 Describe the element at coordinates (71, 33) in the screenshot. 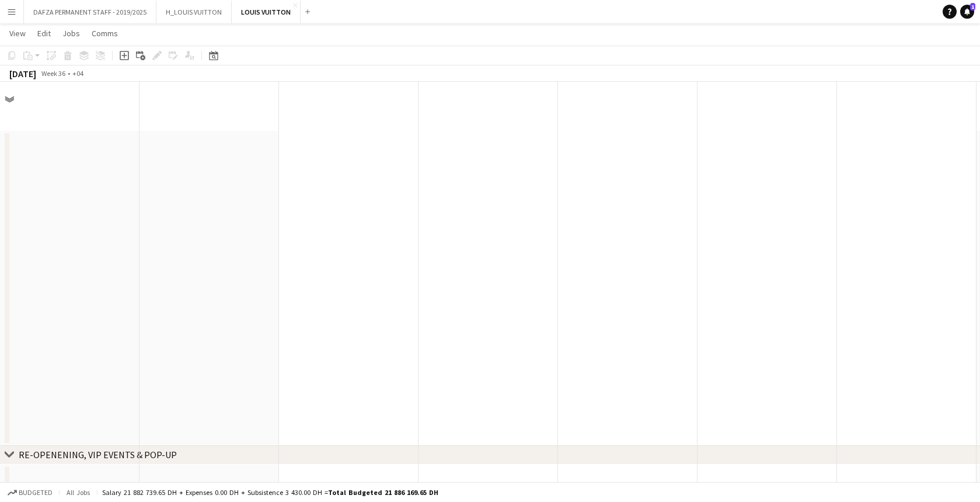

I see `a: Jobs` at that location.